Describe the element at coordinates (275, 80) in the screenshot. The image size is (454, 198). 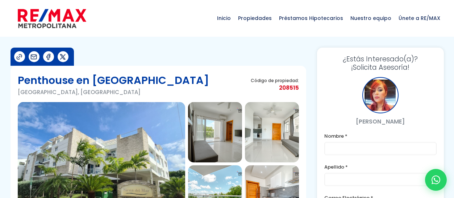
I see `span: Código de propiedad:` at that location.